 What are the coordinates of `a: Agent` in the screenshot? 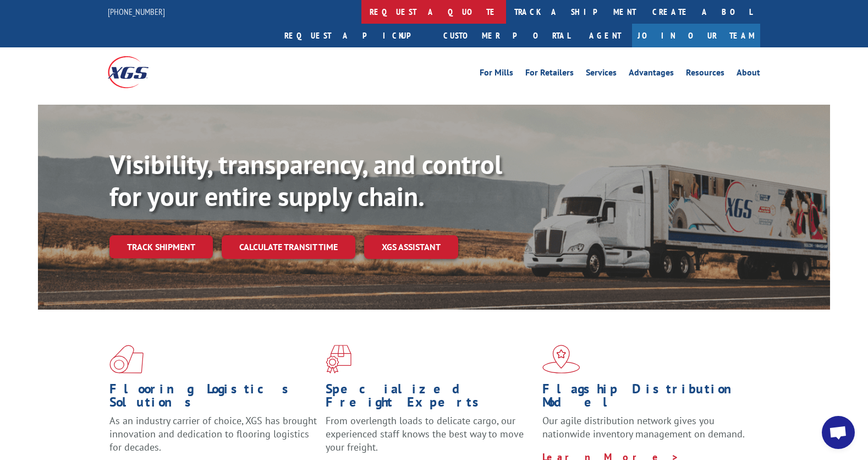 It's located at (605, 35).